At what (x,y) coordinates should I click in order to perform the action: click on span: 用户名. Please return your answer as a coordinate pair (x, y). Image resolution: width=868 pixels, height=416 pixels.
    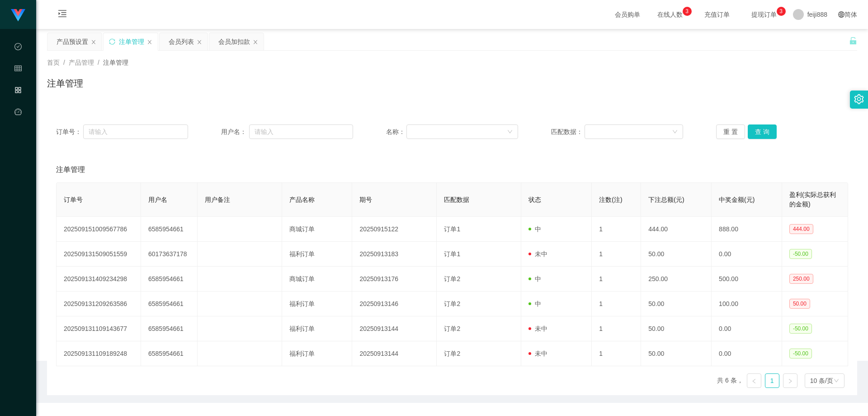
    Looking at the image, I should click on (158, 200).